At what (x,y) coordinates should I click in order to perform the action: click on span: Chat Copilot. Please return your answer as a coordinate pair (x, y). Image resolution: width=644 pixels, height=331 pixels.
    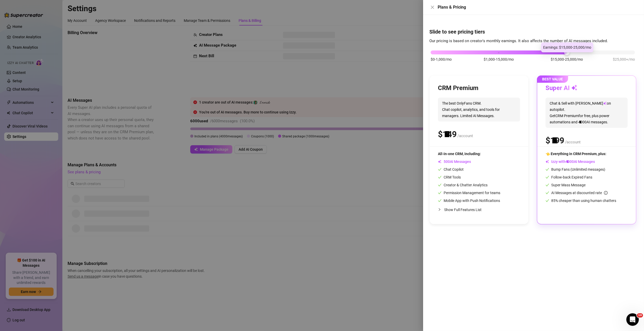
    Looking at the image, I should click on (451, 169).